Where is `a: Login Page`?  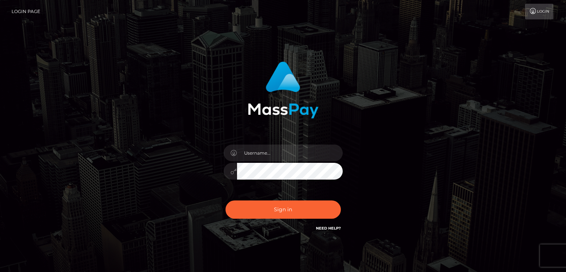 a: Login Page is located at coordinates (26, 12).